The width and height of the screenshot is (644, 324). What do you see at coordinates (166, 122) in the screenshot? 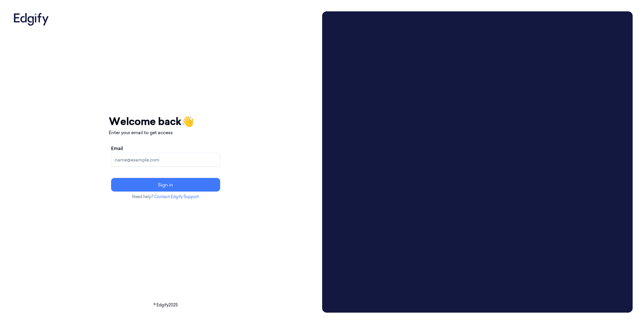
I see `h1: Welcome back 👋` at bounding box center [166, 122].